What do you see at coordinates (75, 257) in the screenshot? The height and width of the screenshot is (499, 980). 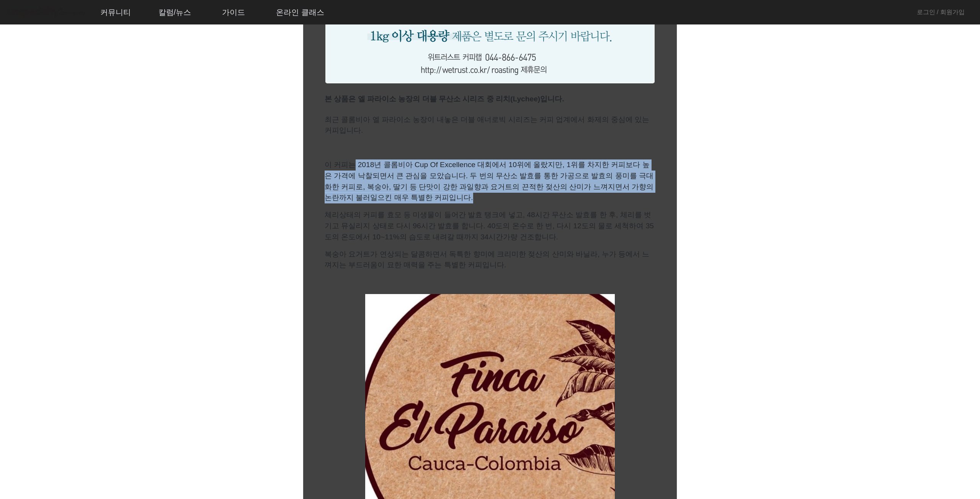 I see `span: 대화` at bounding box center [75, 257].